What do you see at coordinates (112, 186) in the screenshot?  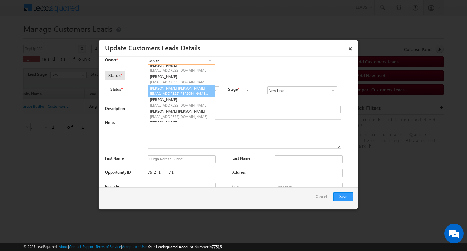 I see `label: Pincode` at bounding box center [112, 186].